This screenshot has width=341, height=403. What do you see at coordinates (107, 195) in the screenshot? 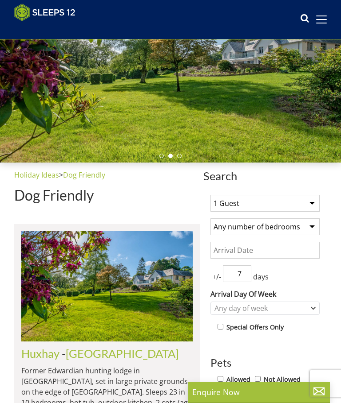
I see `h1: Dog Friendly` at bounding box center [107, 195].